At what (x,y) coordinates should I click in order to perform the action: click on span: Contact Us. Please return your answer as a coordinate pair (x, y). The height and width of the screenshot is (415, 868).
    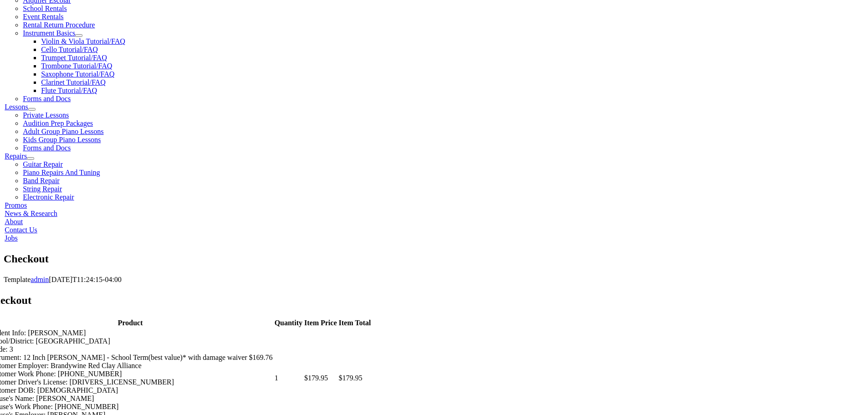
    Looking at the image, I should click on (21, 230).